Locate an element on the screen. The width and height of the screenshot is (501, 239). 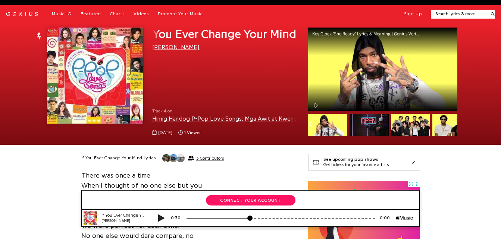
span: Featured is located at coordinates (91, 14).